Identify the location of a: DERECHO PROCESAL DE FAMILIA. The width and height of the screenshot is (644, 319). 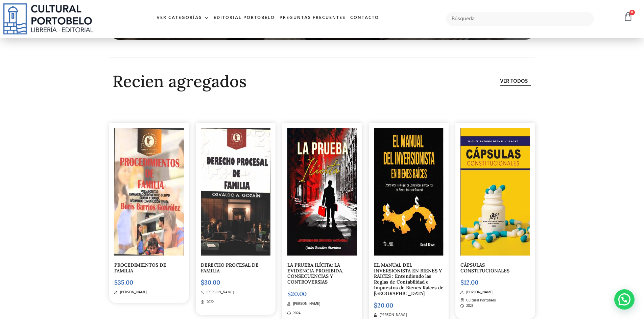
(229, 268).